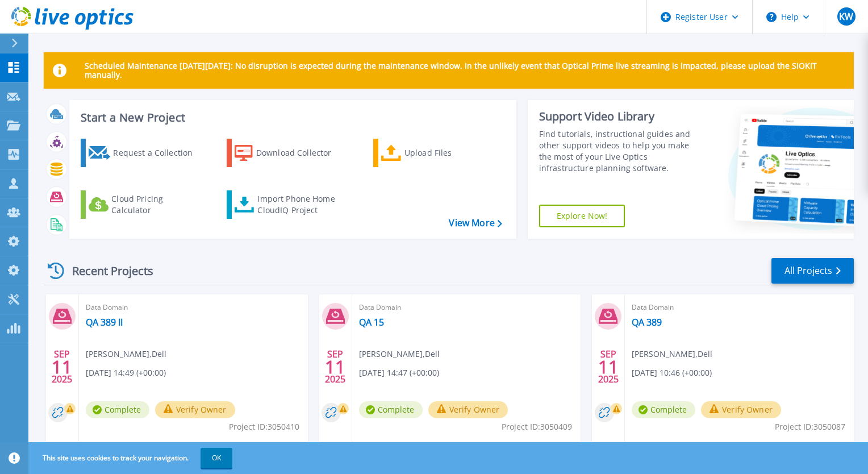  I want to click on button: OK, so click(216, 458).